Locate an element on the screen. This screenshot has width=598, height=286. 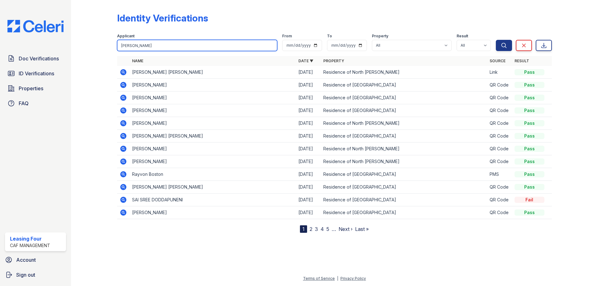
a: FAQ is located at coordinates (36, 103).